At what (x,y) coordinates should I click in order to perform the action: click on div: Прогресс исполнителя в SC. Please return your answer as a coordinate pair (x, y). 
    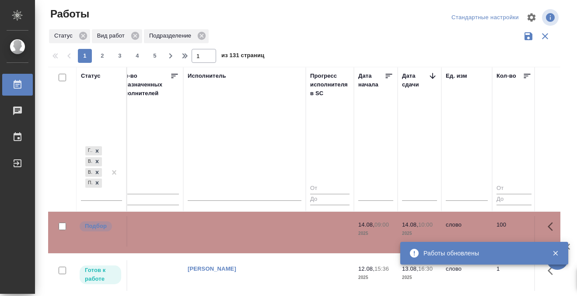
    Looking at the image, I should click on (330, 85).